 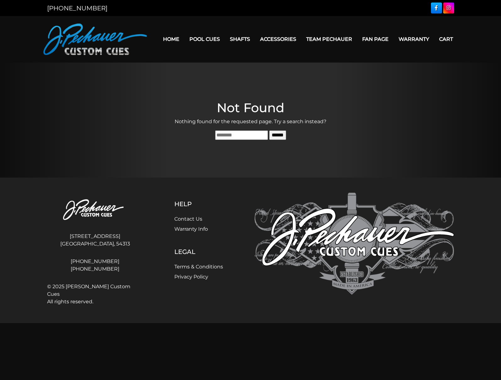 I want to click on a: Cart, so click(x=446, y=39).